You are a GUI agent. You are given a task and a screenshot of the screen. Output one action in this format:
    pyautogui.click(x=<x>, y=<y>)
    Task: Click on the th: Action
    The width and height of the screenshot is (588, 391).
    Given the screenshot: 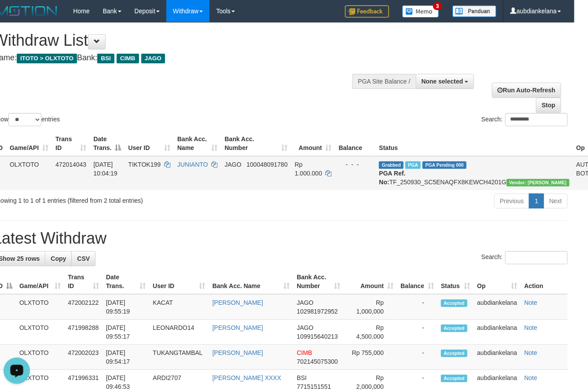 What is the action you would take?
    pyautogui.click(x=544, y=282)
    